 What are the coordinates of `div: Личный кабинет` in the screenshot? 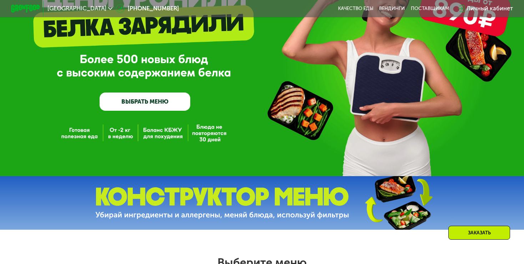 It's located at (490, 9).